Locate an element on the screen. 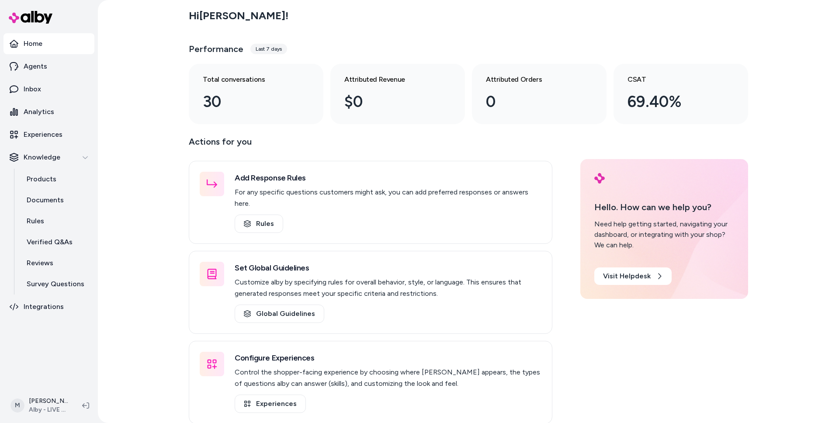 The image size is (839, 423). span: M is located at coordinates (17, 406).